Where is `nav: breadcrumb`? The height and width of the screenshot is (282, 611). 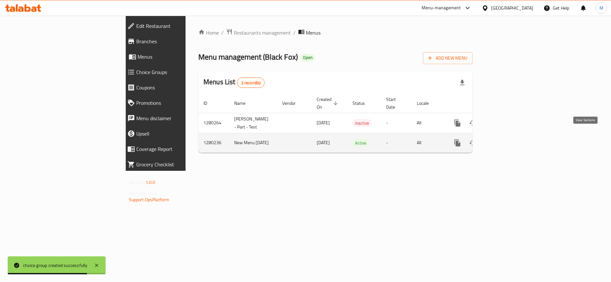 nav: breadcrumb is located at coordinates (335, 33).